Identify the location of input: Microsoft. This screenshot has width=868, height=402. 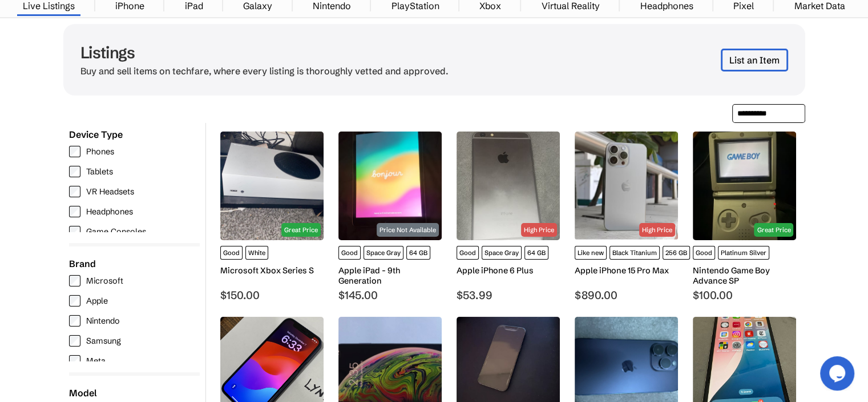
(75, 281).